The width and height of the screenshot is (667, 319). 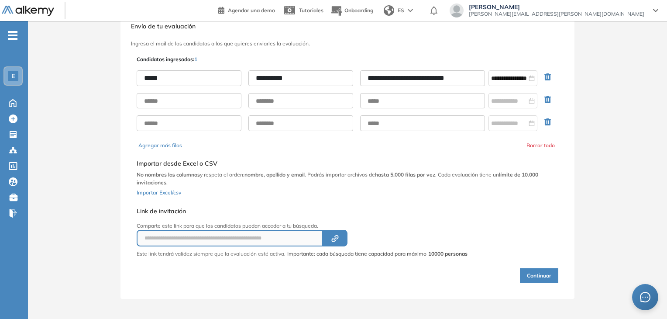 What do you see at coordinates (377, 254) in the screenshot?
I see `span: Importante: cada búsqueda tiene capacidad para máximo` at bounding box center [377, 254].